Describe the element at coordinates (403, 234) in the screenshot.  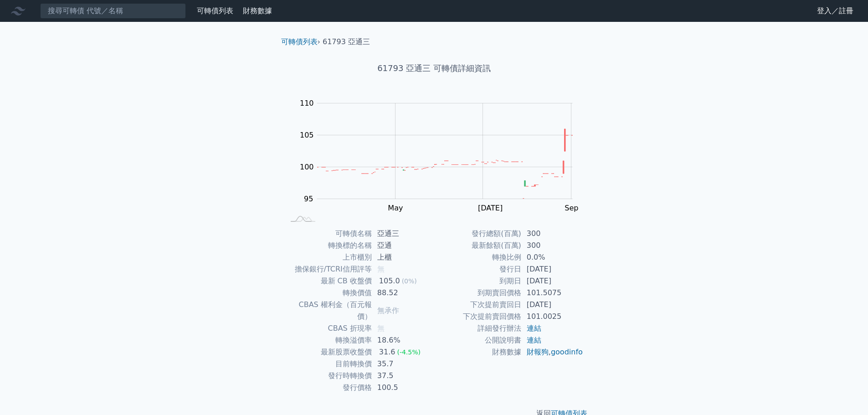
I see `td: 亞通三` at that location.